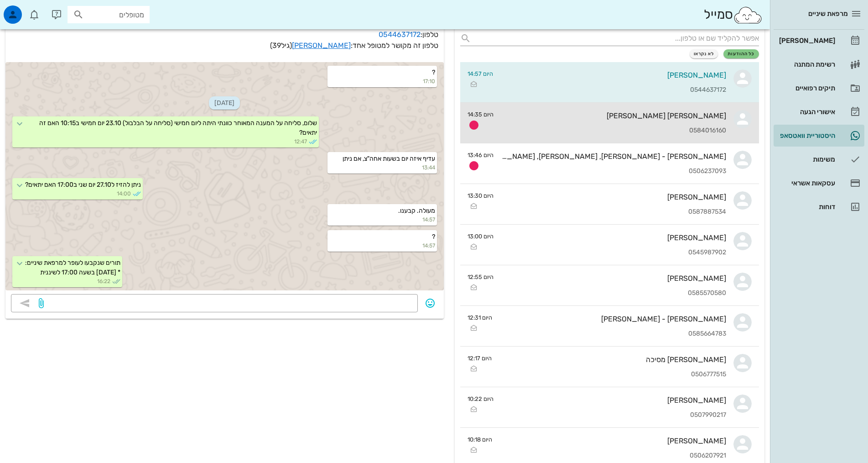 This screenshot has height=463, width=868. Describe the element at coordinates (480, 277) in the screenshot. I see `small: היום 12:55` at that location.